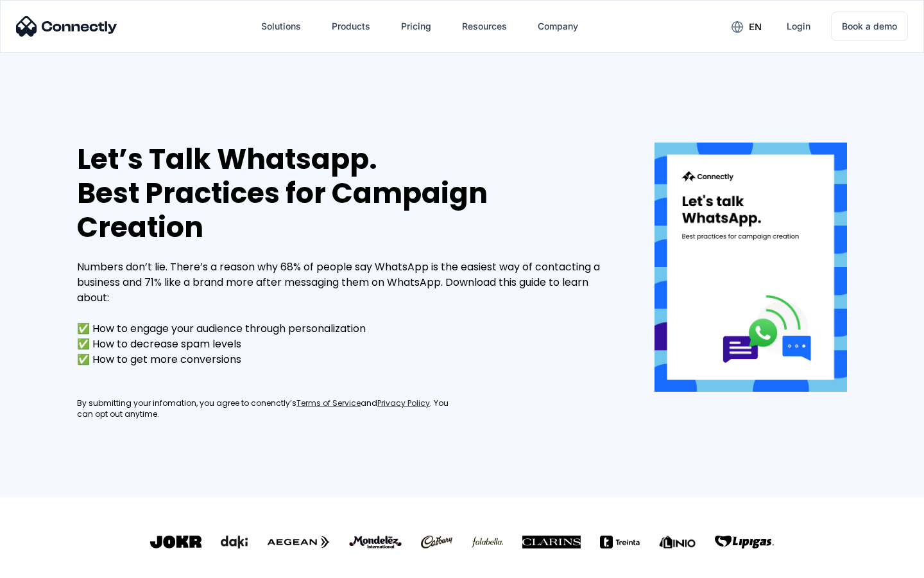  Describe the element at coordinates (416, 26) in the screenshot. I see `div: Pricing` at that location.